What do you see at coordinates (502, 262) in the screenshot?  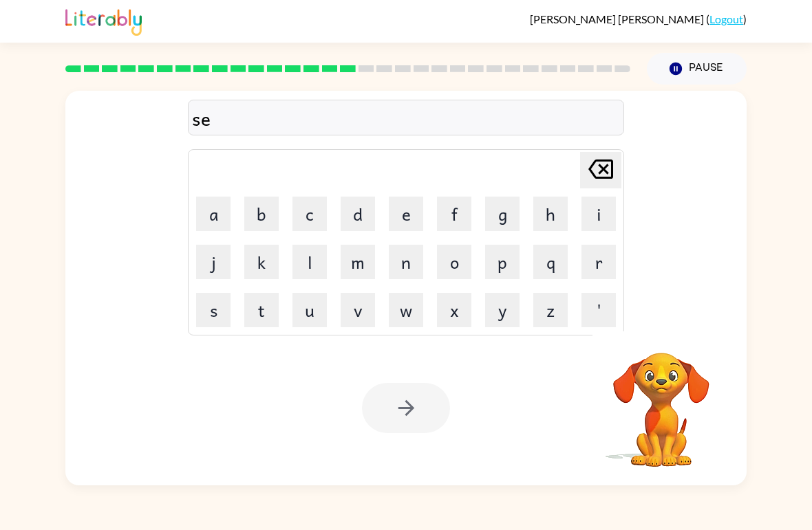 I see `button: p` at bounding box center [502, 262].